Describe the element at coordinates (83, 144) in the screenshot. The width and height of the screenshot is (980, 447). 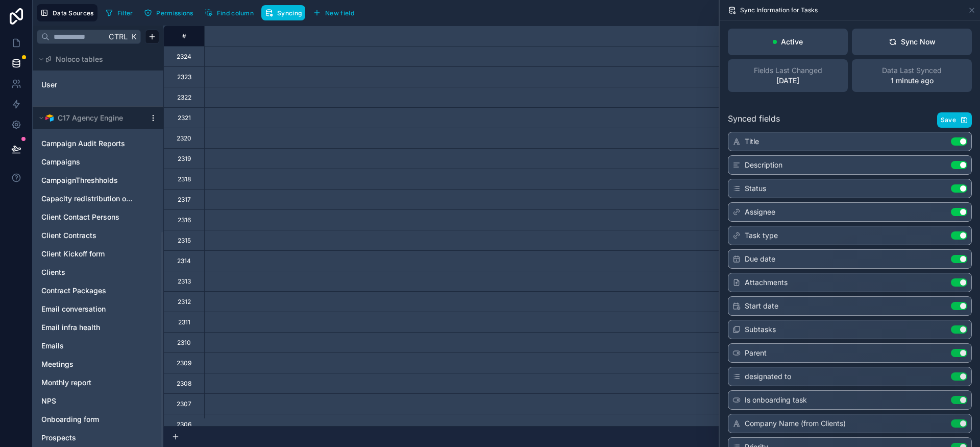
I see `span: Campaign Audit Reports` at that location.